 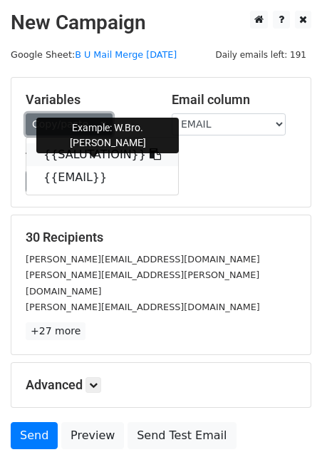 I want to click on h5: Variables, so click(x=88, y=100).